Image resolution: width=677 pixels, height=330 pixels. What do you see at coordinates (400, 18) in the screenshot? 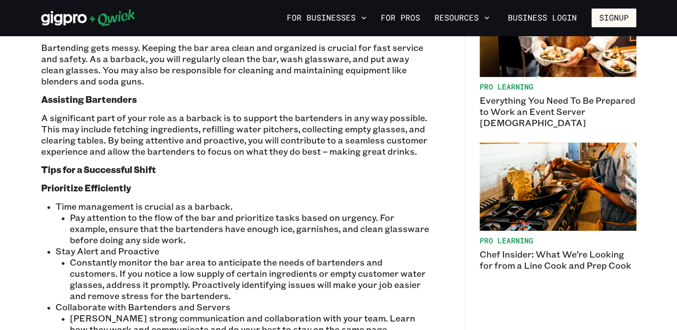
I see `a: For Pros` at bounding box center [400, 18].